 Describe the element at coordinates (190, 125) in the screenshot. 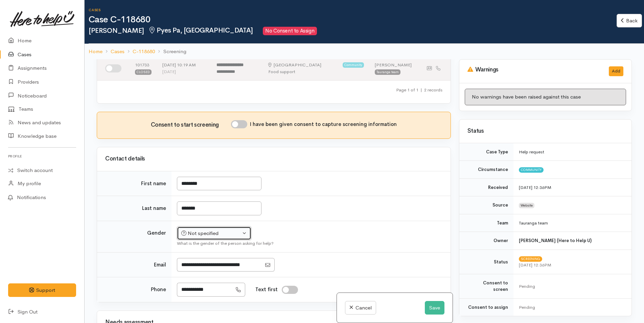

I see `h3: Consent to start screening` at that location.